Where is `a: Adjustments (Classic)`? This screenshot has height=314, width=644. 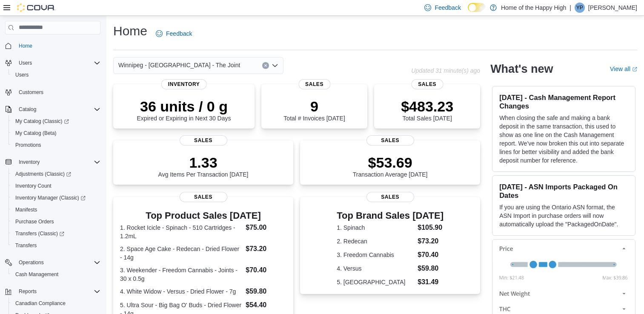 a: Adjustments (Classic) is located at coordinates (43, 174).